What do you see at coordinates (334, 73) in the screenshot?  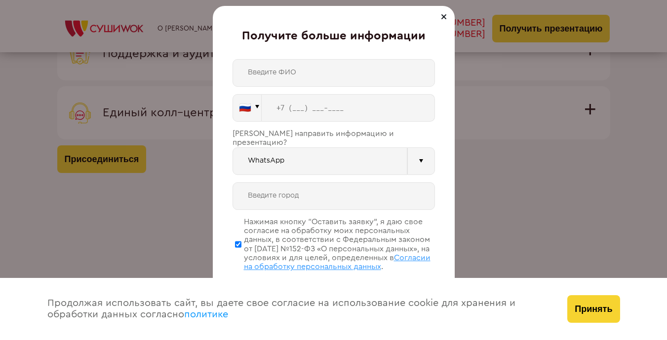 I see `input: Введите ФИО` at bounding box center [334, 73].